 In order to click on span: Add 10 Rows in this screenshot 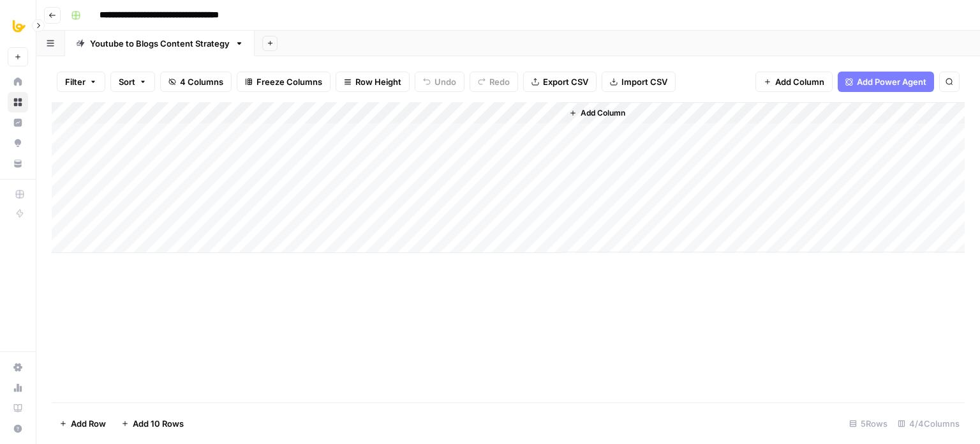, I will do `click(158, 423)`.